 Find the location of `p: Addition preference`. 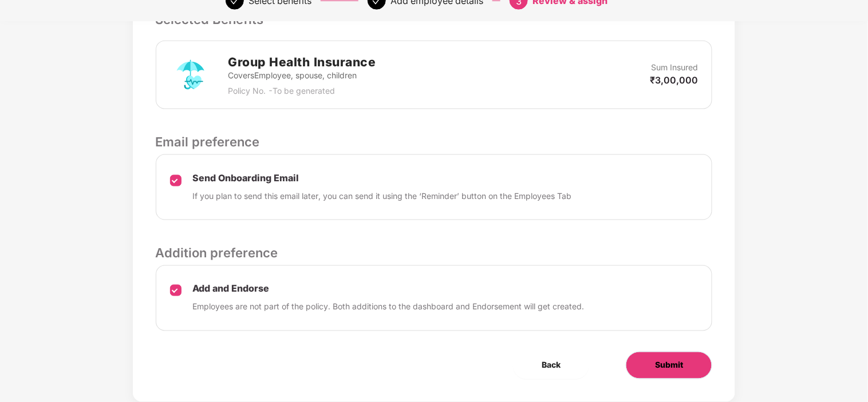

p: Addition preference is located at coordinates (434, 253).